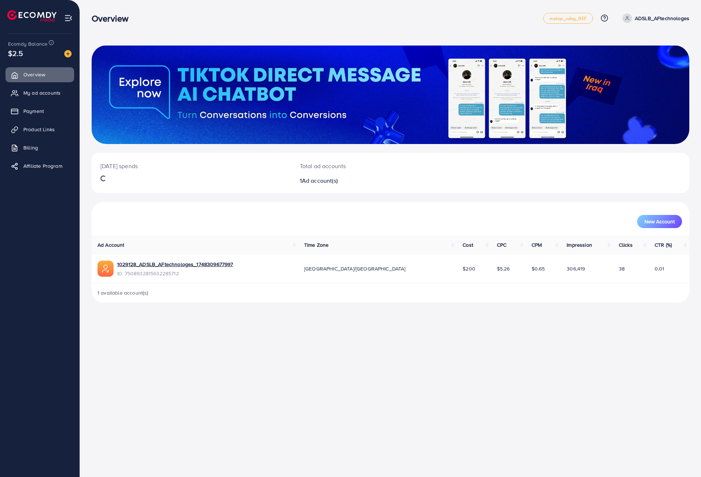  What do you see at coordinates (34, 111) in the screenshot?
I see `span: Payment` at bounding box center [34, 111].